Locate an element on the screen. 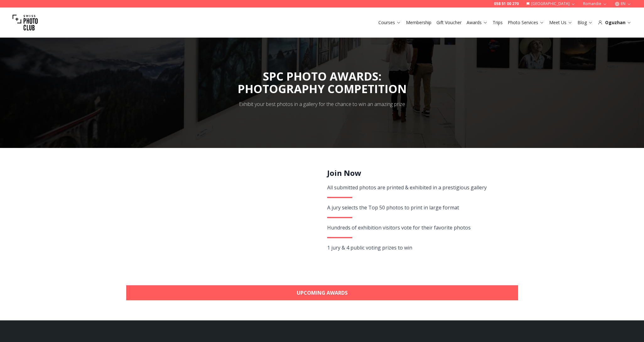  div: Exhibit your best photos in a gallery for the chance to win an amazing prize is located at coordinates (322, 104).